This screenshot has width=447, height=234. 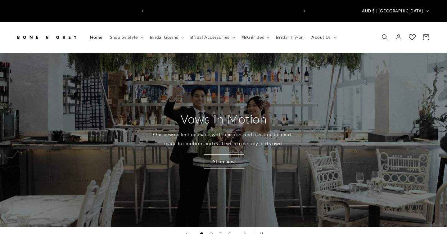 I want to click on a: Home, so click(x=96, y=37).